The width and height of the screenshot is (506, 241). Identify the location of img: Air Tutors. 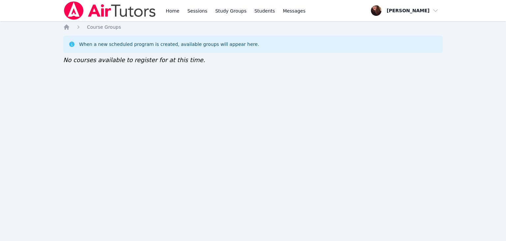
(110, 11).